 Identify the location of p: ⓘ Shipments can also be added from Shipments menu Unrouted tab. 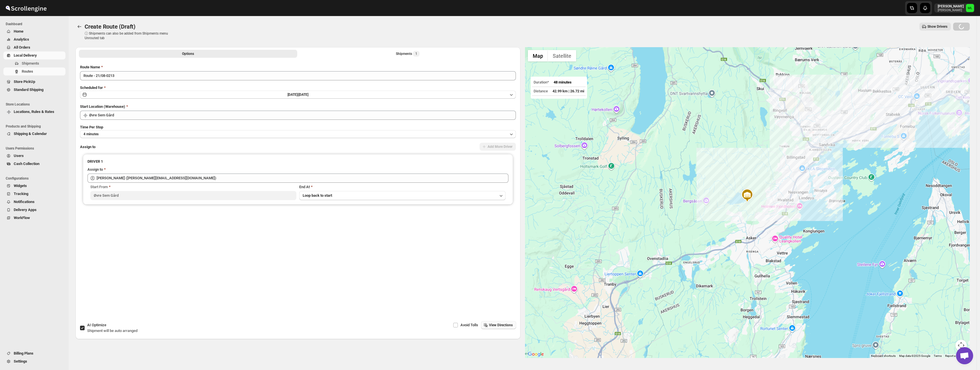
(129, 36).